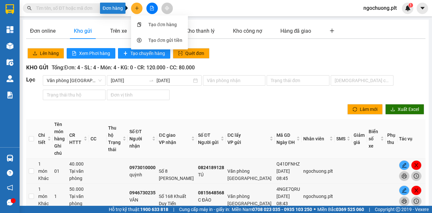 The image size is (432, 213). I want to click on span: Miền Bắc, so click(340, 209).